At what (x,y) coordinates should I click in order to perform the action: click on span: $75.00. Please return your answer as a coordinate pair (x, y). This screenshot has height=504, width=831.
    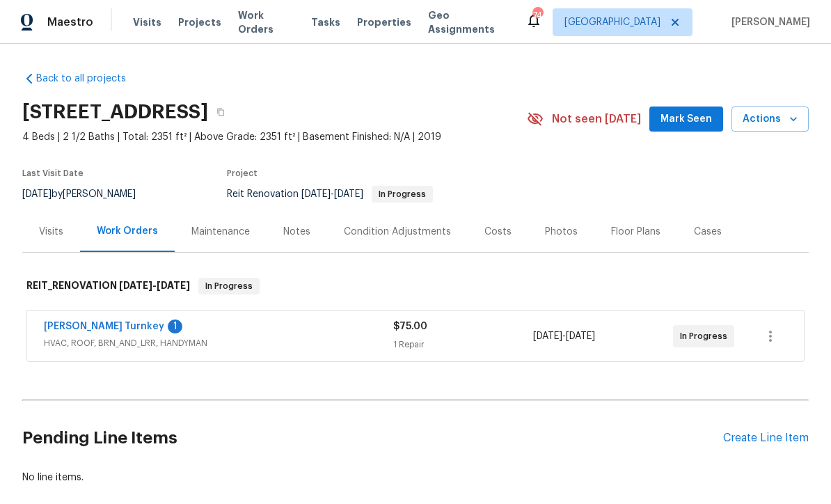
    Looking at the image, I should click on (410, 326).